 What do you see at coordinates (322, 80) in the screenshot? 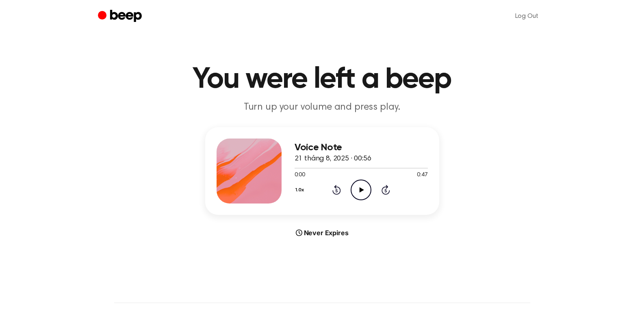
I see `h1: You were left a beep` at bounding box center [322, 80].